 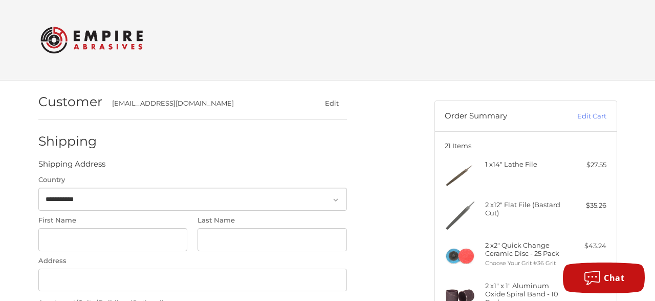 I want to click on label: Address, so click(x=193, y=261).